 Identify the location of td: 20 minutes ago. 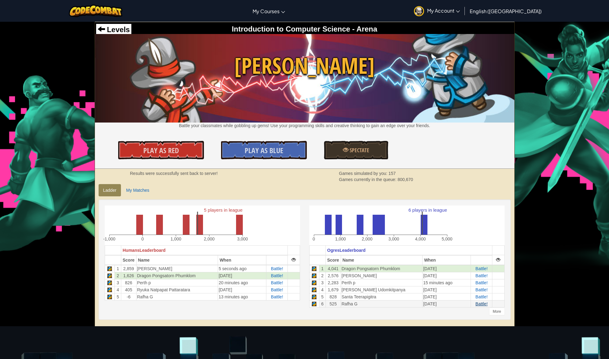
(242, 282).